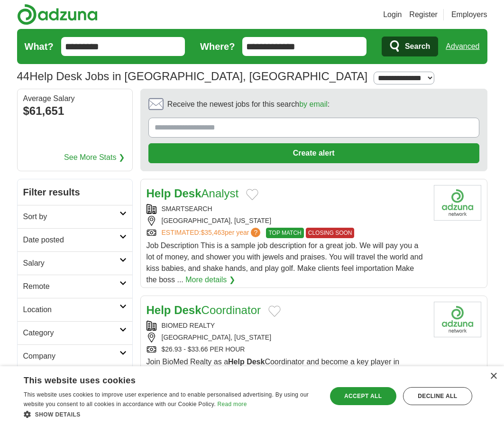 This screenshot has height=426, width=504. I want to click on a: Help DeskCoordinator, so click(203, 310).